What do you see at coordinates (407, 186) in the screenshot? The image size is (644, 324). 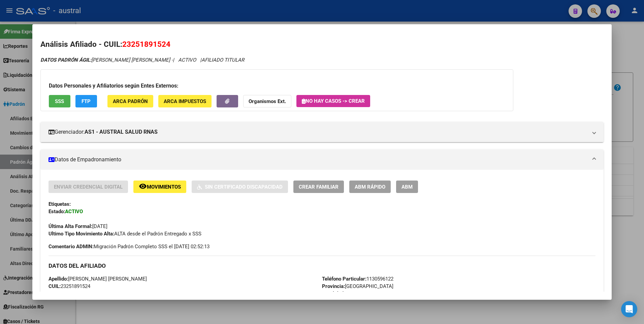 I see `button: ABM` at bounding box center [407, 186].